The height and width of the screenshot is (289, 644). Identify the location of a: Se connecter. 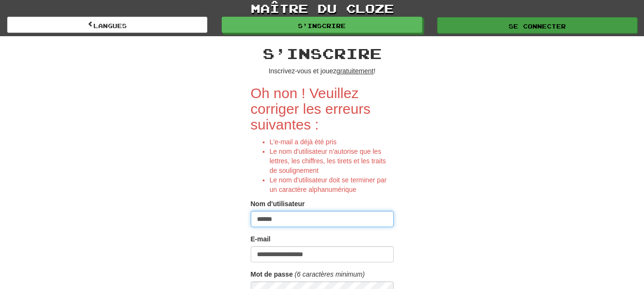
(537, 25).